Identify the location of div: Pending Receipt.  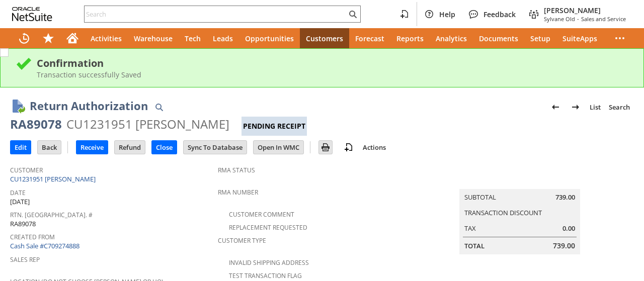
(274, 126).